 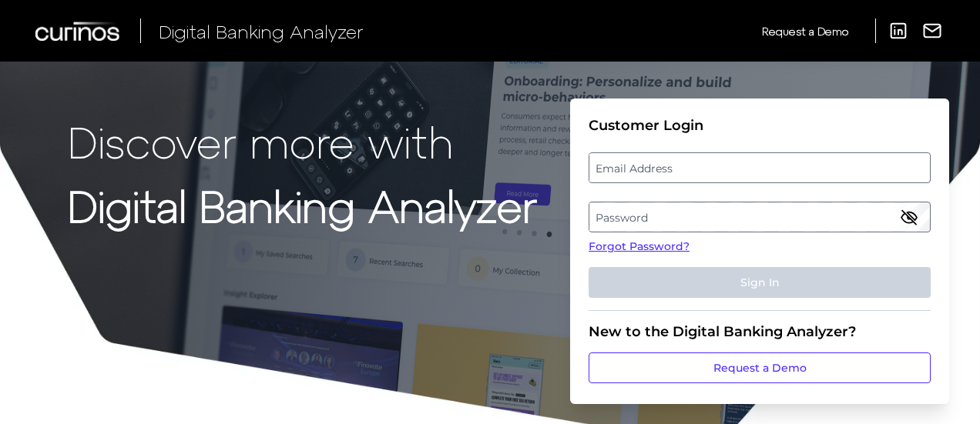 I want to click on strong: Digital Banking Analyzer, so click(x=302, y=205).